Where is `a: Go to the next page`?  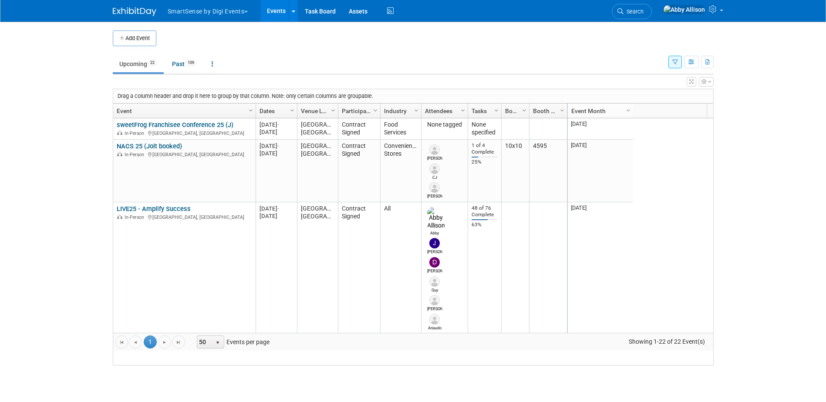 a: Go to the next page is located at coordinates (165, 342).